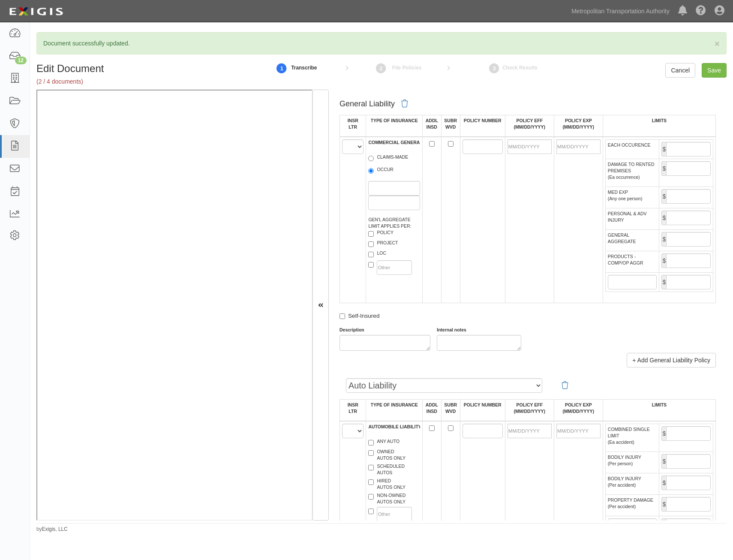 This screenshot has height=560, width=733. I want to click on label: DAMAGE TO RENTED PREMISES (Ea occurrence), so click(632, 171).